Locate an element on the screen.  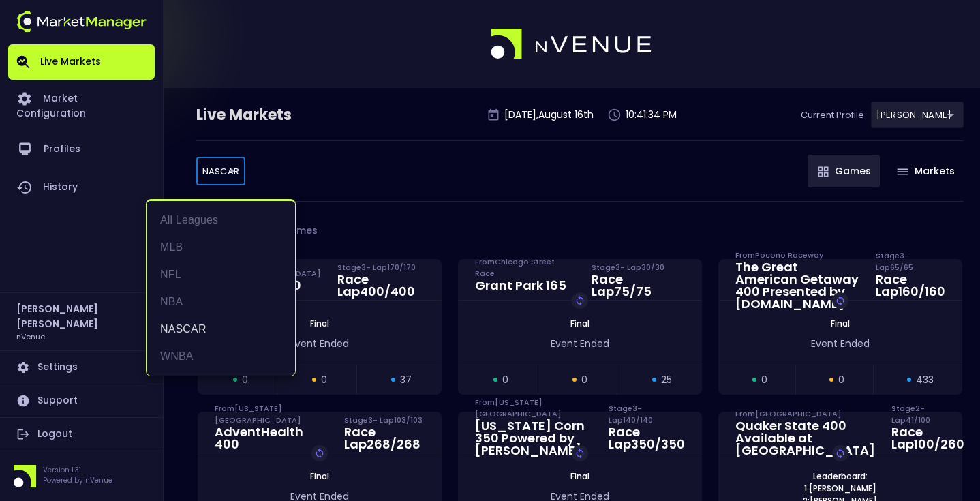
li: MLB is located at coordinates (221, 247).